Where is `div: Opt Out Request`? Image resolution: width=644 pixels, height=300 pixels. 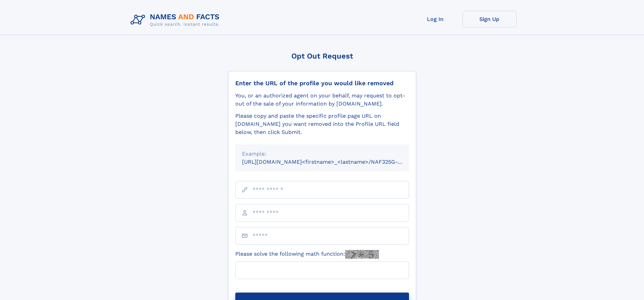 div: Opt Out Request is located at coordinates (322, 56).